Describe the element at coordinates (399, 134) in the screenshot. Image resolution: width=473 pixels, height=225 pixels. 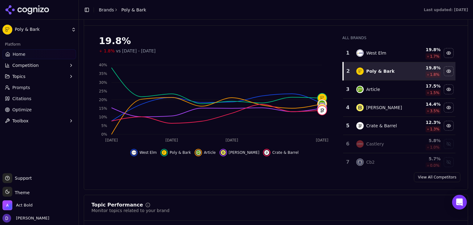
I see `div: Data table` at that location.